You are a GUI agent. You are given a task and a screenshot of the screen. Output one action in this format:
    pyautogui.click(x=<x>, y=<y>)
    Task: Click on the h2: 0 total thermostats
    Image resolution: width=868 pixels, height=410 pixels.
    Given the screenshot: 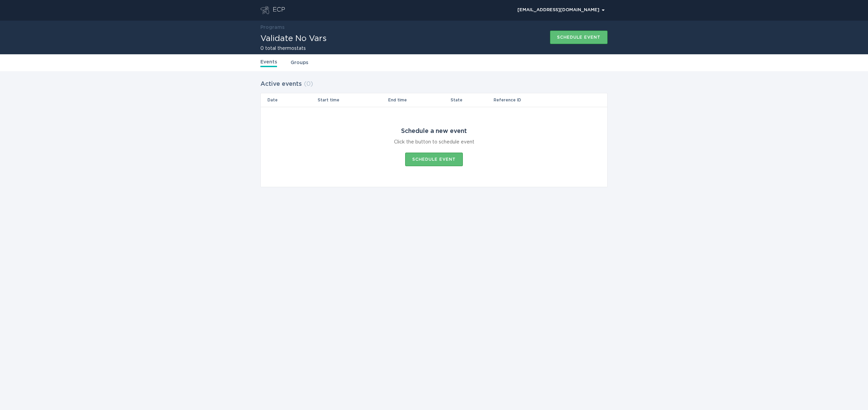 What is the action you would take?
    pyautogui.click(x=293, y=48)
    